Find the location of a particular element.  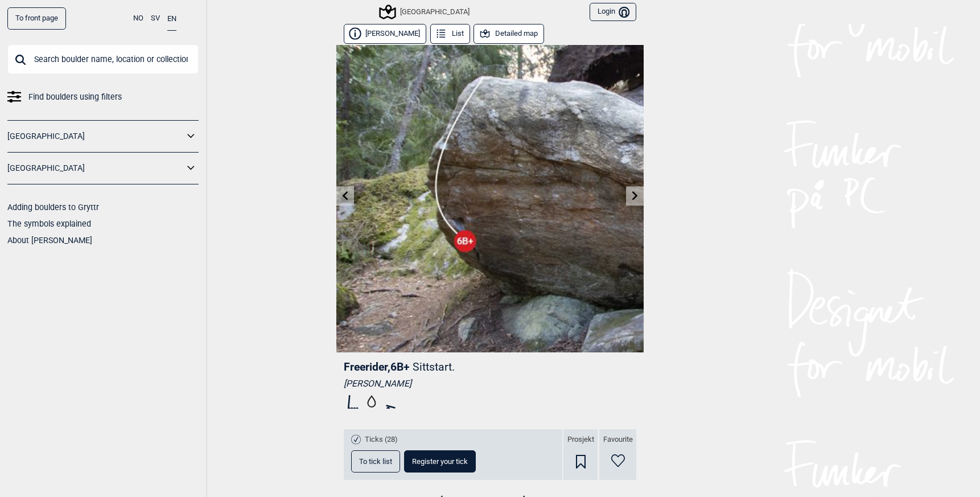

img: Freerider 200405 is located at coordinates (490, 199).